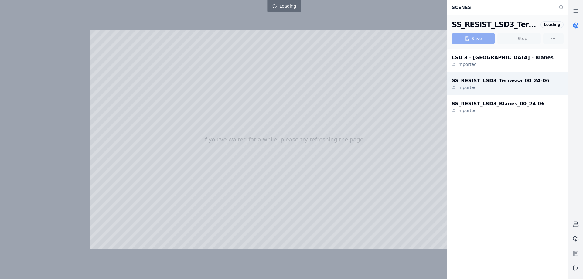 The width and height of the screenshot is (583, 279). Describe the element at coordinates (552, 25) in the screenshot. I see `div: Loading` at that location.